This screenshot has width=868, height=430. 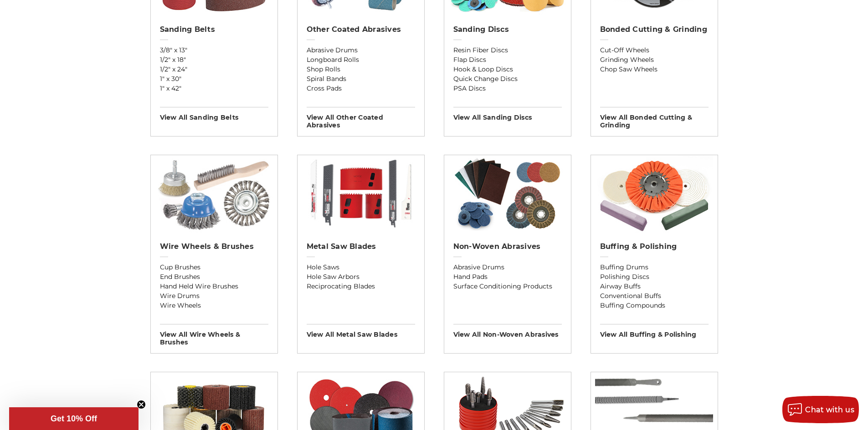 I want to click on a: Hand Held Wire Brushes, so click(x=214, y=286).